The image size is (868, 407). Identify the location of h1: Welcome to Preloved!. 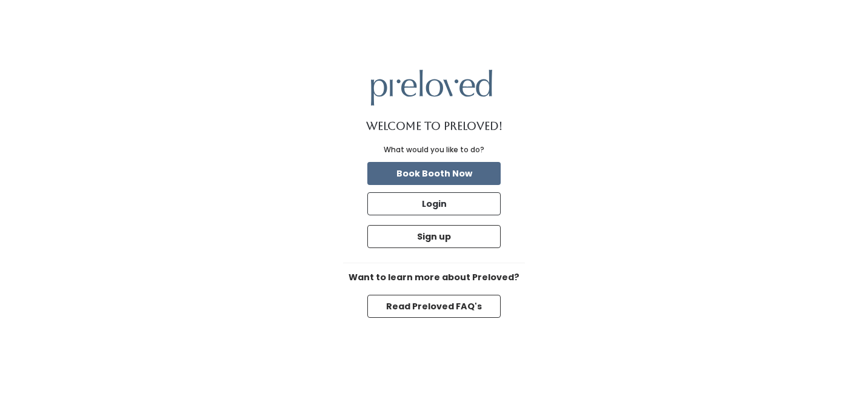
(434, 126).